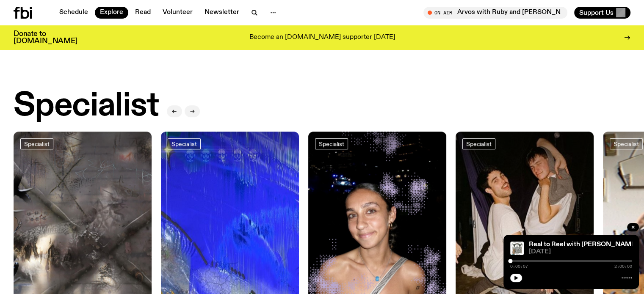  Describe the element at coordinates (85, 106) in the screenshot. I see `h2: Specialist` at that location.